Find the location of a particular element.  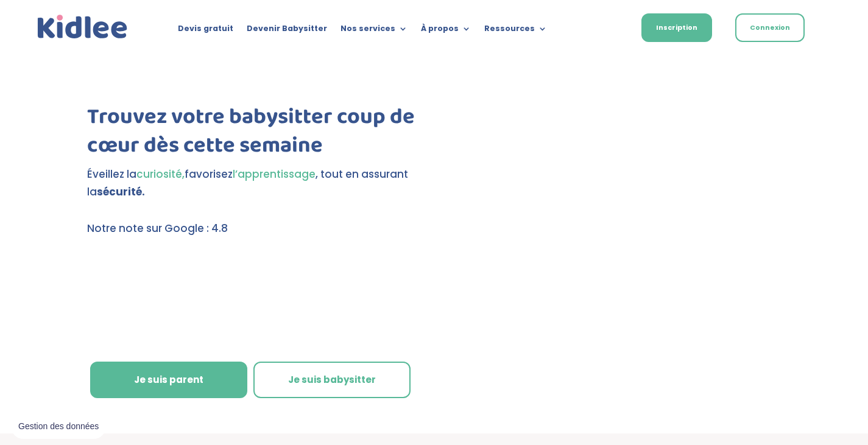

img: Sortie decole is located at coordinates (140, 253).